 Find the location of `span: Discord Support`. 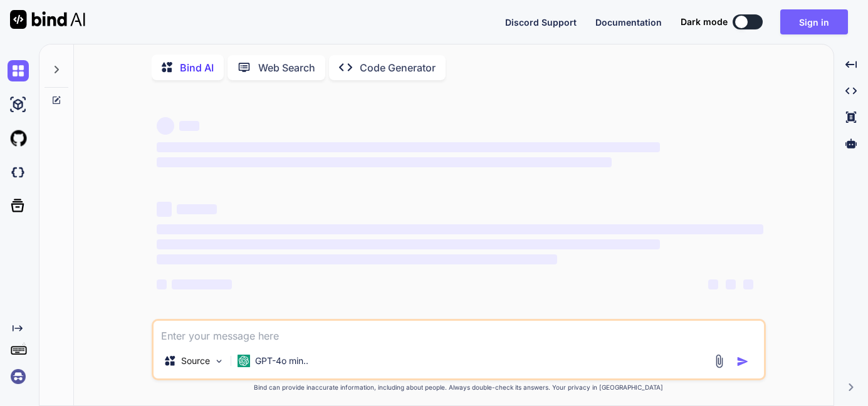

span: Discord Support is located at coordinates (541, 22).